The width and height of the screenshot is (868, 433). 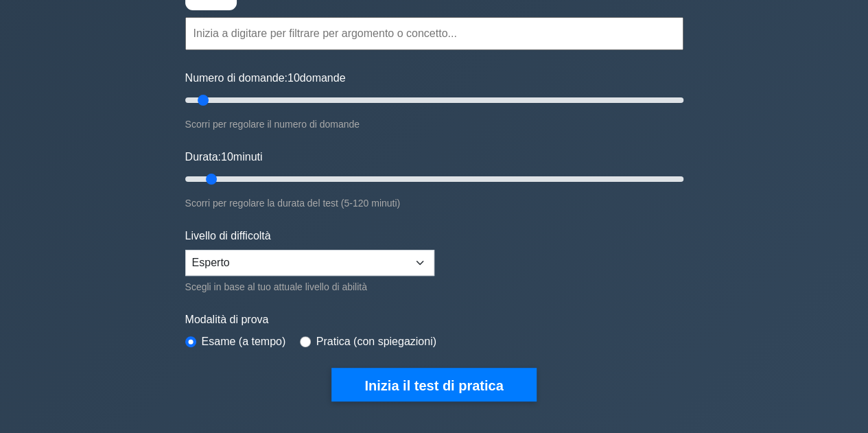 What do you see at coordinates (376, 341) in the screenshot?
I see `font: Pratica (con spiegazioni)` at bounding box center [376, 341].